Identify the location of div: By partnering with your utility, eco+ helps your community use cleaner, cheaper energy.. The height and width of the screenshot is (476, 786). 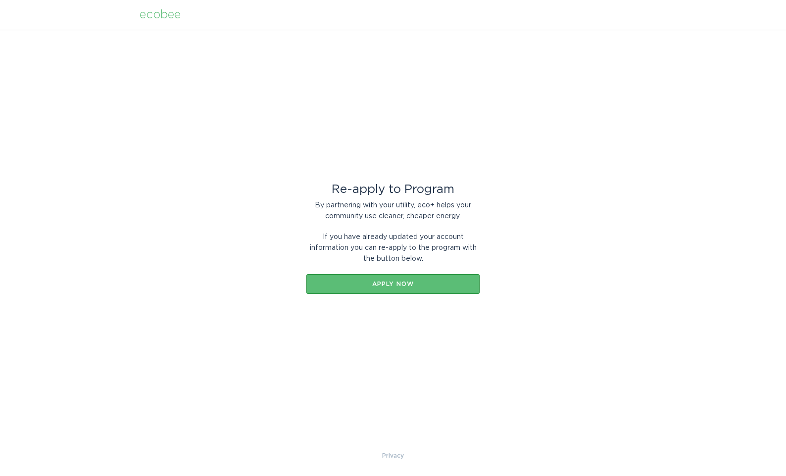
(393, 211).